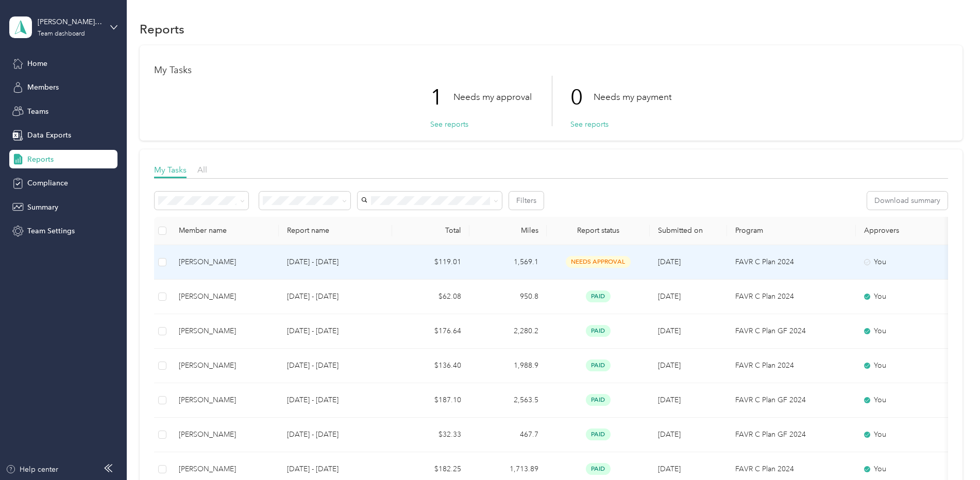 This screenshot has height=480, width=980. I want to click on span: Teams, so click(38, 112).